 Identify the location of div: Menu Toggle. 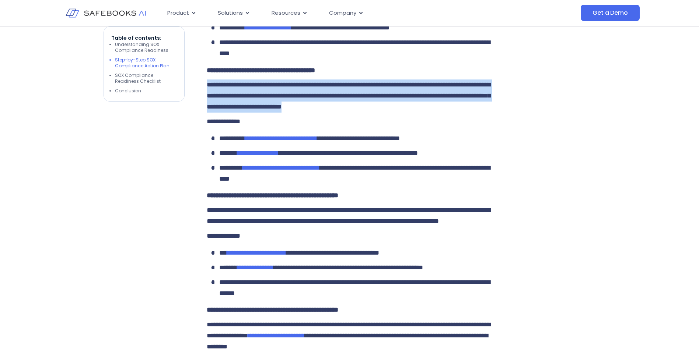
(334, 13).